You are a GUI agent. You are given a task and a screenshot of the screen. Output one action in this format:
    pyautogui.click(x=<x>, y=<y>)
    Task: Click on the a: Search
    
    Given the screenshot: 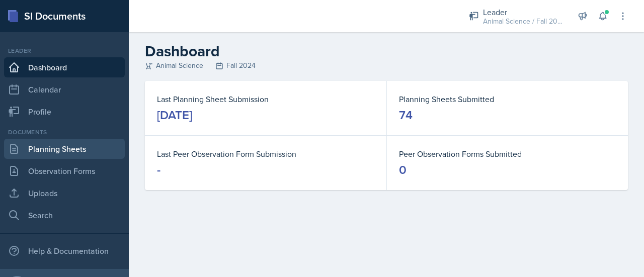 What is the action you would take?
    pyautogui.click(x=64, y=215)
    